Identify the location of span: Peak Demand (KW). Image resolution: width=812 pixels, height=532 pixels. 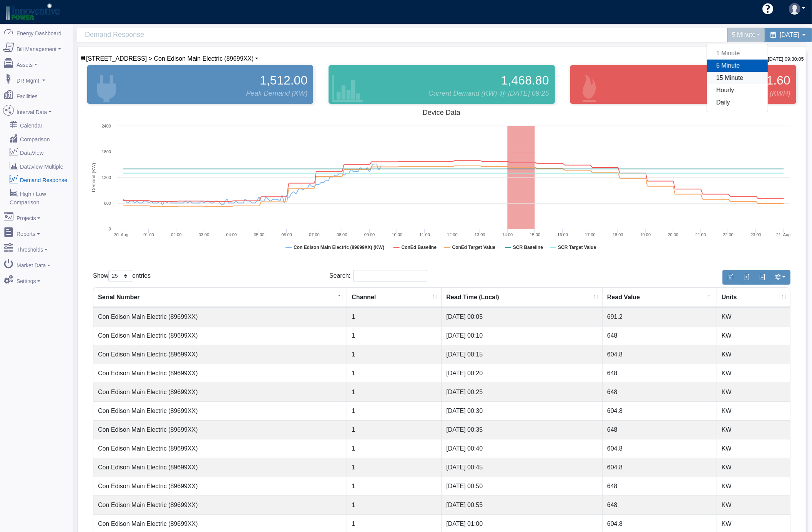
(277, 93).